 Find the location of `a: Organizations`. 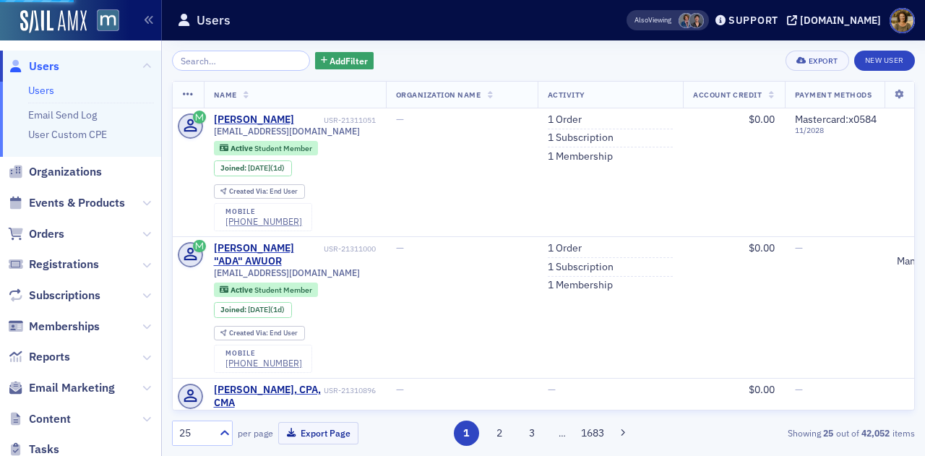

a: Organizations is located at coordinates (55, 172).